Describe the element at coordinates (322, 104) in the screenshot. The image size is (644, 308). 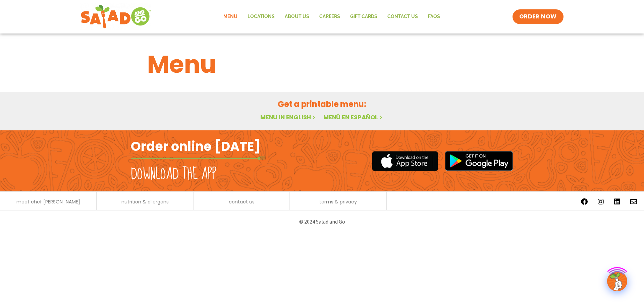
I see `h2: Get a printable menu:` at that location.